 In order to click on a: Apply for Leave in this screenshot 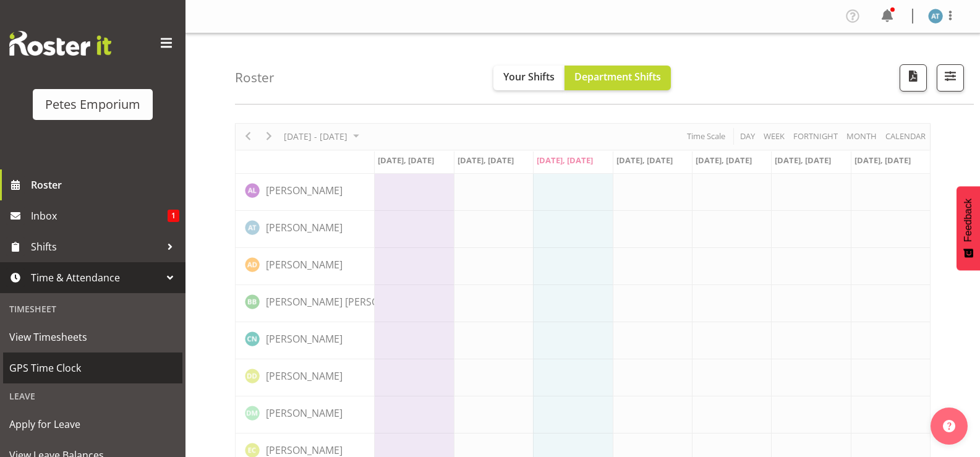, I will do `click(93, 424)`.